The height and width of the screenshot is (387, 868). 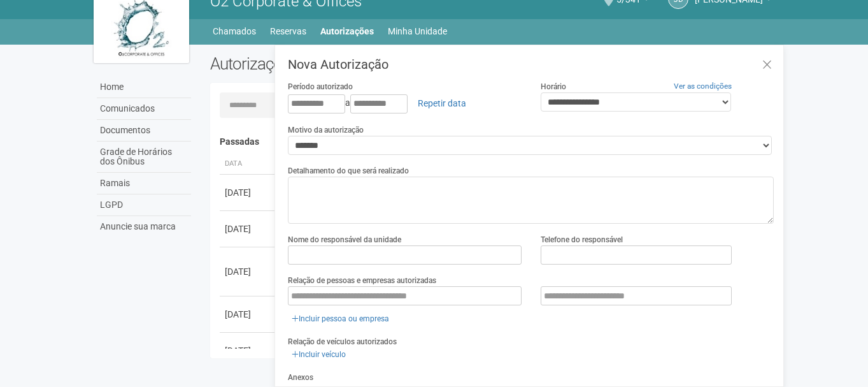 I want to click on a: Ramais, so click(x=144, y=184).